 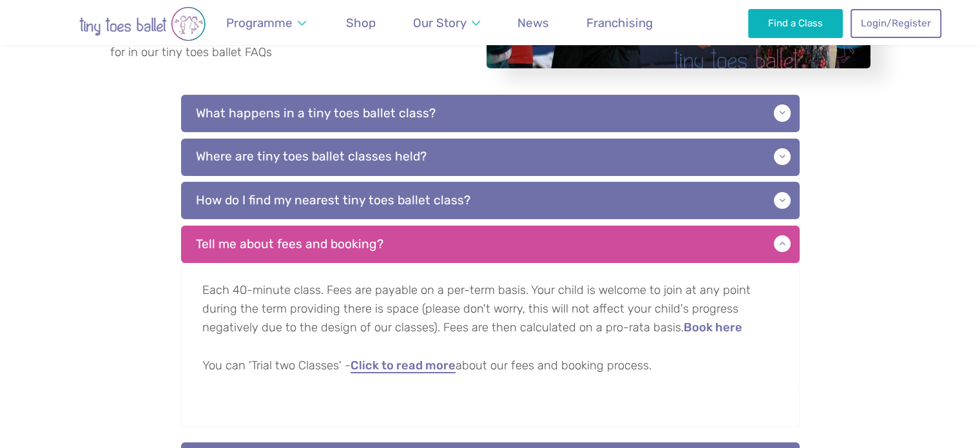 What do you see at coordinates (259, 22) in the screenshot?
I see `span: Programme` at bounding box center [259, 22].